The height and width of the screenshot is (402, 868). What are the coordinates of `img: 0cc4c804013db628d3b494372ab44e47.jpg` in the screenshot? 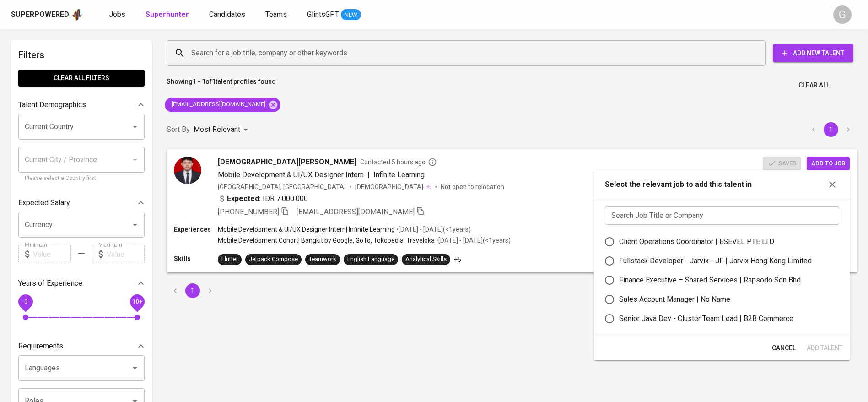 It's located at (188, 170).